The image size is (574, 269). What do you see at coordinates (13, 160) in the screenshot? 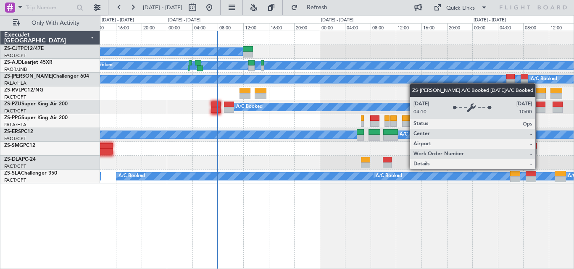
I see `span: ZS-DLA` at bounding box center [13, 160].